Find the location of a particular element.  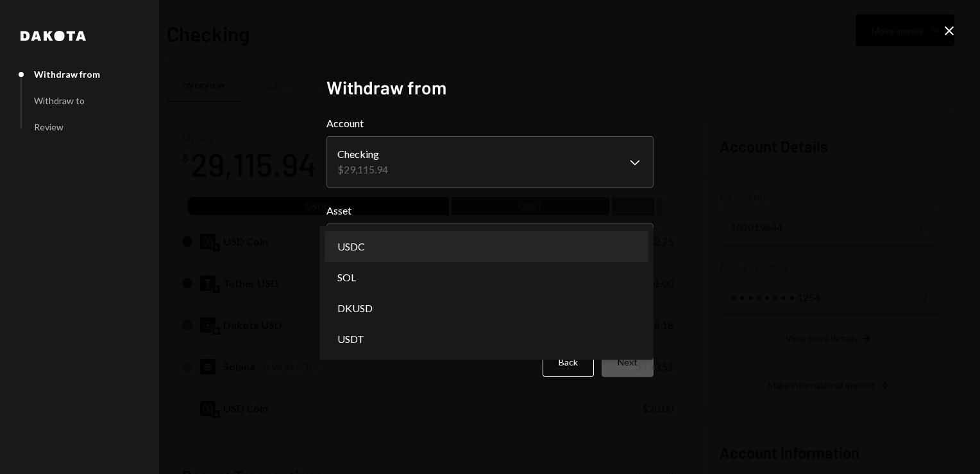

span: SOL is located at coordinates (346, 277).